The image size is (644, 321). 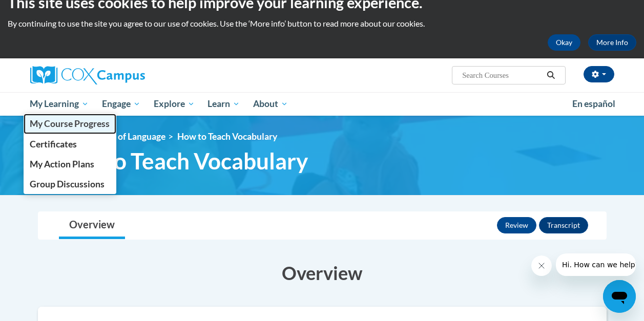 What do you see at coordinates (564, 42) in the screenshot?
I see `button: Okay` at bounding box center [564, 42].